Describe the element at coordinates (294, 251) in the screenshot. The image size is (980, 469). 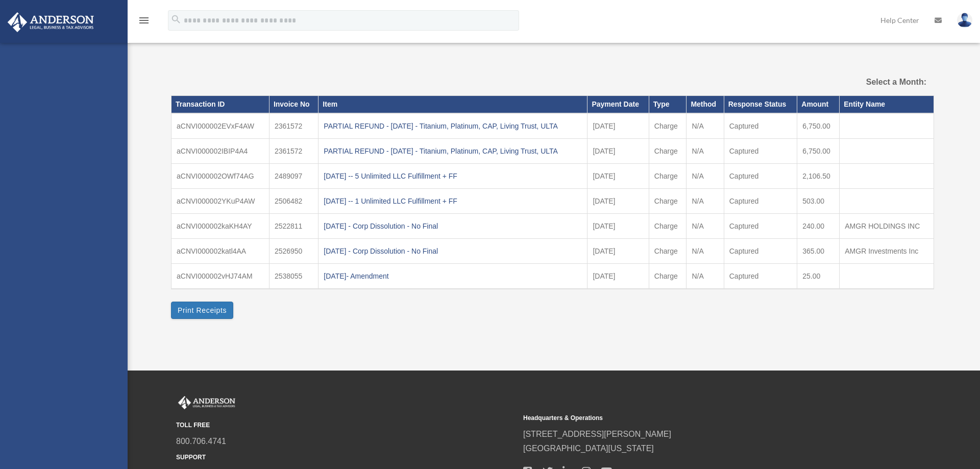
I see `td: 2526950` at that location.